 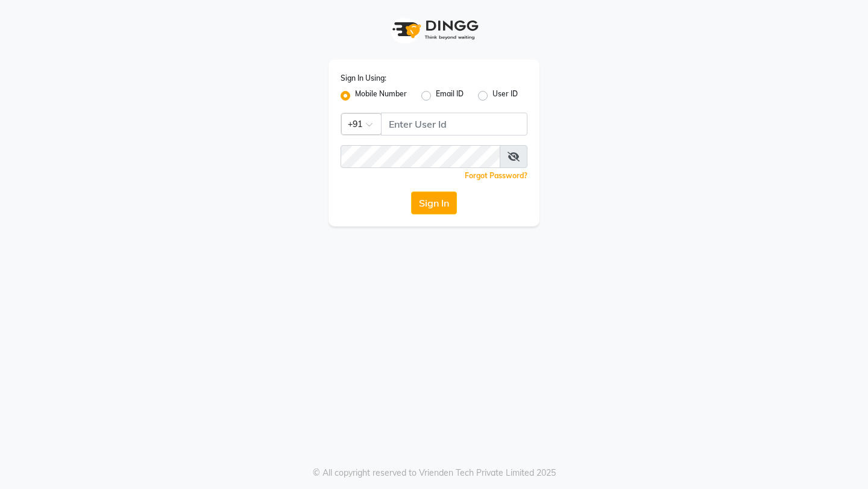 What do you see at coordinates (496, 175) in the screenshot?
I see `a: Forgot Password?` at bounding box center [496, 175].